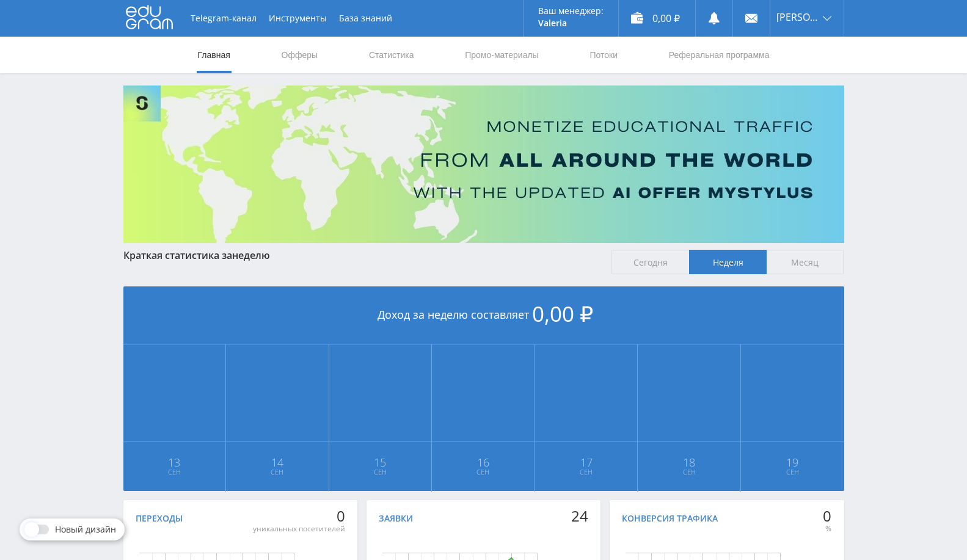 Image resolution: width=967 pixels, height=560 pixels. Describe the element at coordinates (689, 463) in the screenshot. I see `span: 18` at that location.